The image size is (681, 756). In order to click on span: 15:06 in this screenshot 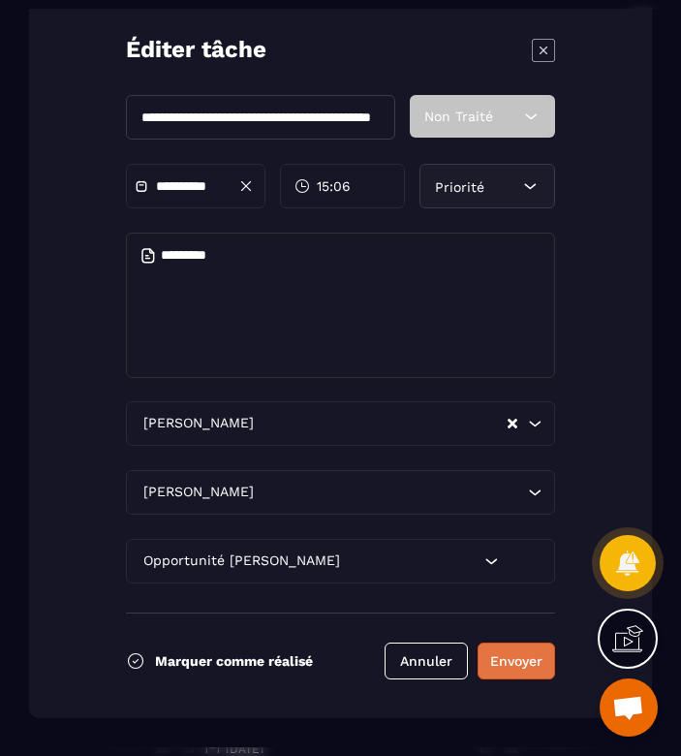, I will do `click(333, 186)`.